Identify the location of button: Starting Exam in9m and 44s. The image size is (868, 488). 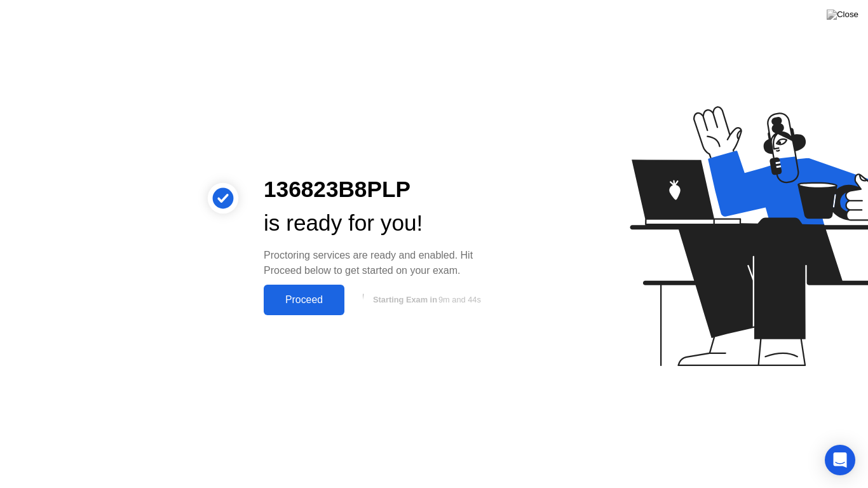
(425, 300).